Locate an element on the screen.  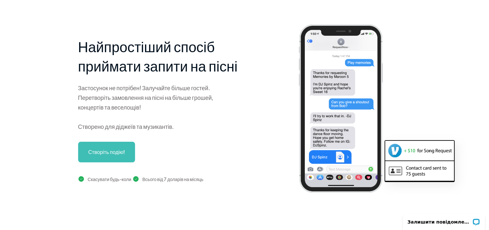
font: Залишити повідомлення is located at coordinates (42, 12).